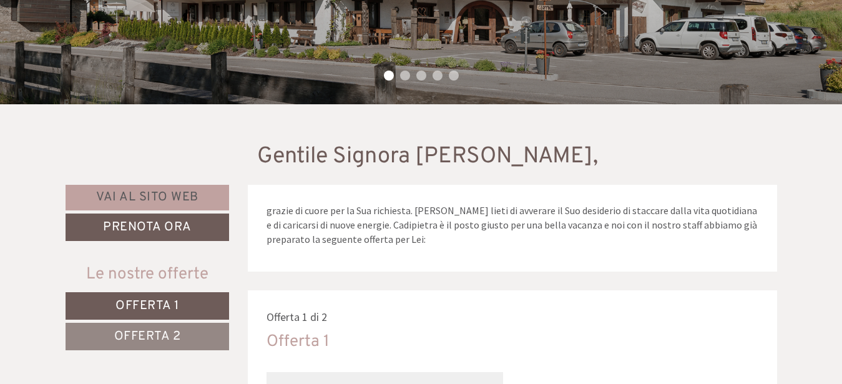  Describe the element at coordinates (147, 336) in the screenshot. I see `span: Offerta 2` at that location.